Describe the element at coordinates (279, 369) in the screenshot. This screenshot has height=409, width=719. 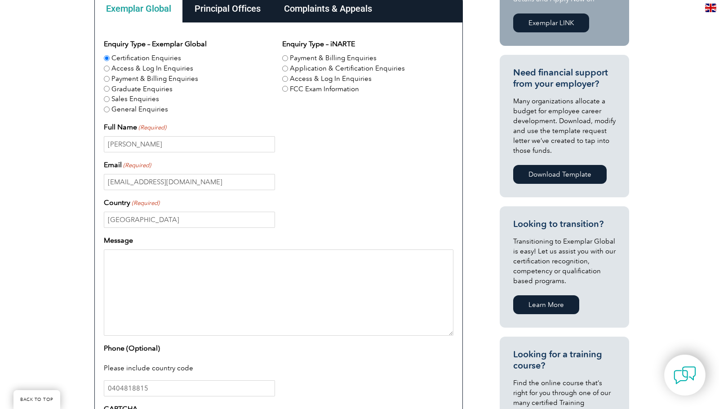
I see `div: Please include country code` at that location.